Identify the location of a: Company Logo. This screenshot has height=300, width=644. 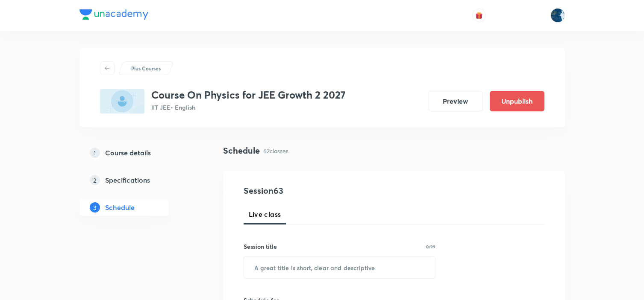
(114, 16).